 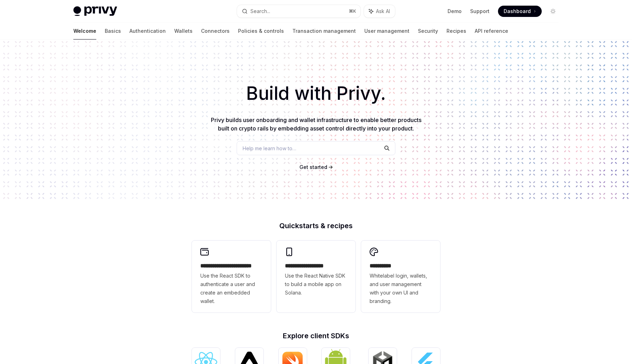 What do you see at coordinates (316, 93) in the screenshot?
I see `h1: Build with Privy.` at bounding box center [316, 93].